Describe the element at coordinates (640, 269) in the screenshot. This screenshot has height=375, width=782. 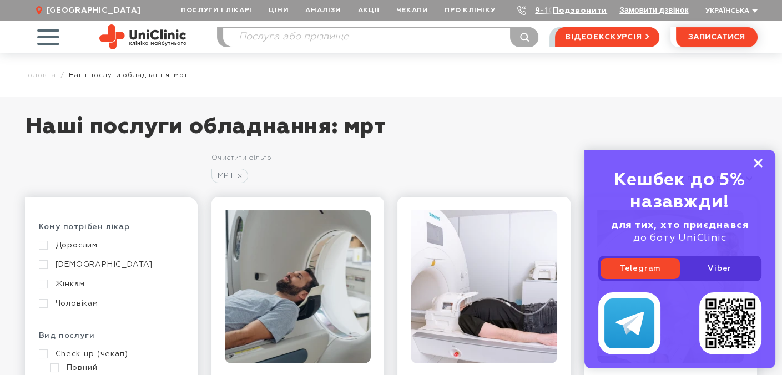
I see `a: Telegram` at that location.